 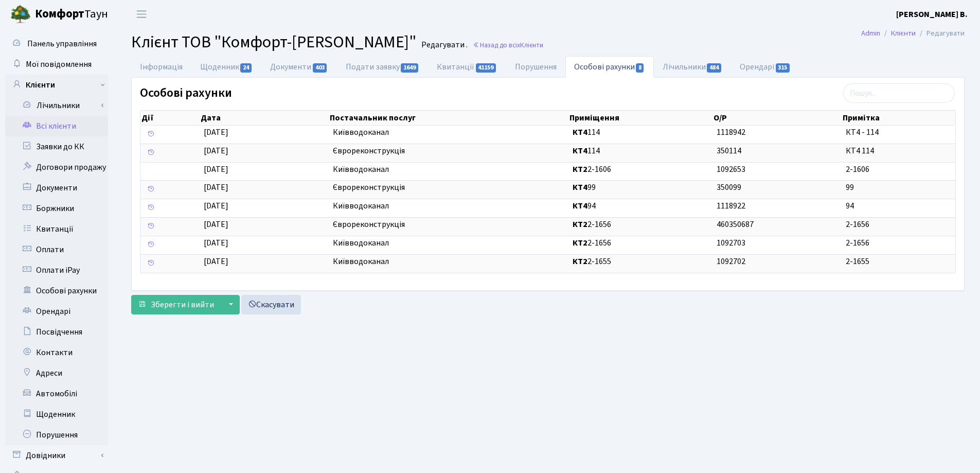 I want to click on a: Адреси, so click(x=56, y=374).